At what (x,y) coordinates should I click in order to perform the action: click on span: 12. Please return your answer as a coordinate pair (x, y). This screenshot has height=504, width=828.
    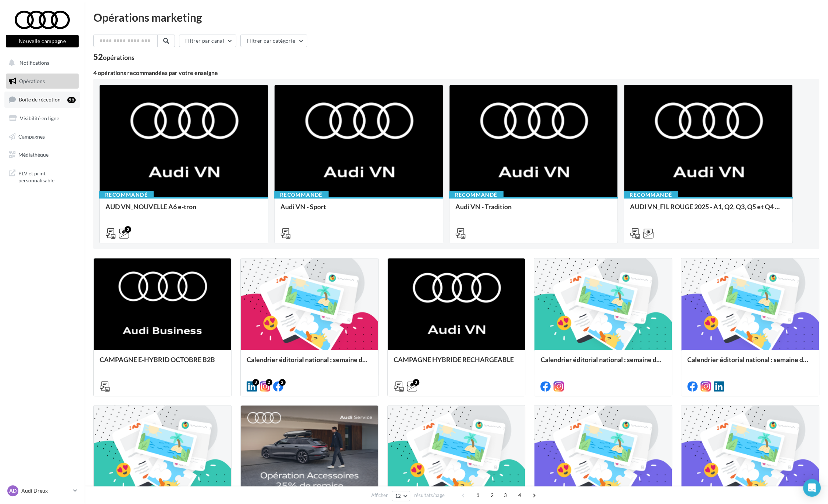
    Looking at the image, I should click on (398, 495).